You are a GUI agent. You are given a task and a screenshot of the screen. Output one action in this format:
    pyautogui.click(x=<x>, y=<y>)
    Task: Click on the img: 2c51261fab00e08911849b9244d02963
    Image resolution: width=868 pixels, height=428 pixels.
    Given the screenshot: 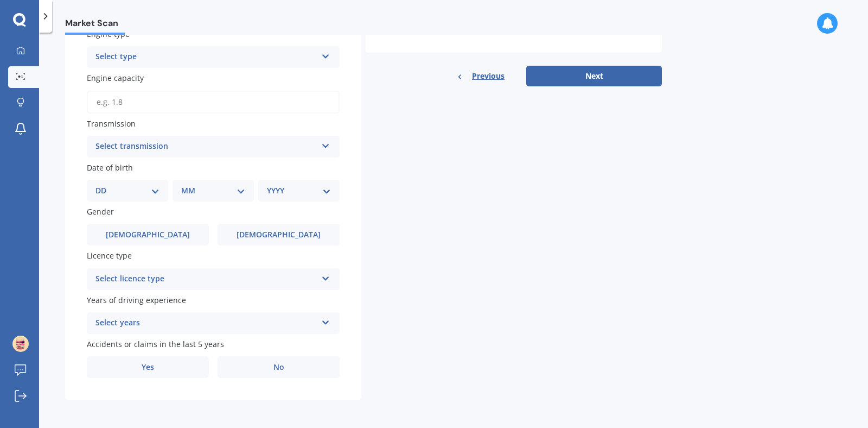 What is the action you would take?
    pyautogui.click(x=20, y=343)
    